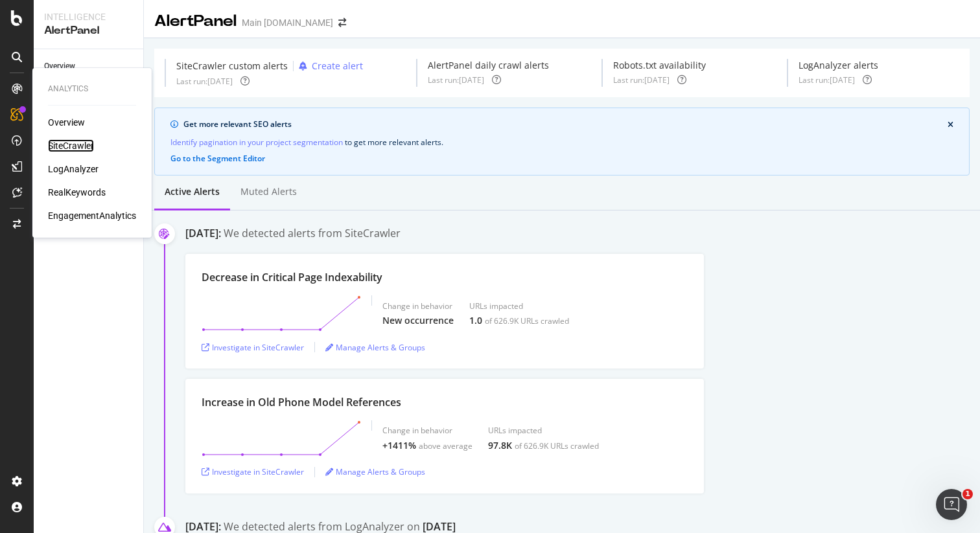 The height and width of the screenshot is (533, 980). What do you see at coordinates (659, 65) in the screenshot?
I see `div: Robots.txt availability` at bounding box center [659, 65].